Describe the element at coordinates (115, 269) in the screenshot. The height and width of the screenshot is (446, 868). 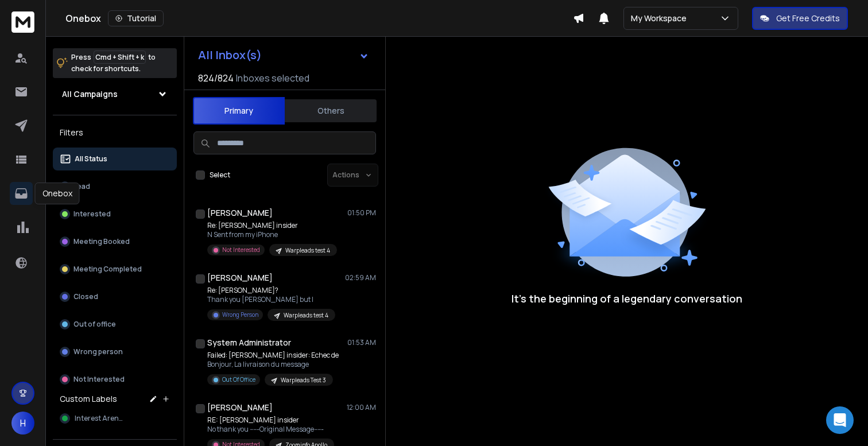
I see `button: Meeting Completed` at that location.